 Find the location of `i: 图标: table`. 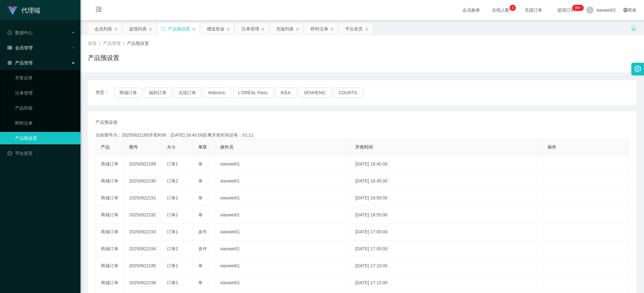

i: 图标: table is located at coordinates (9, 48).